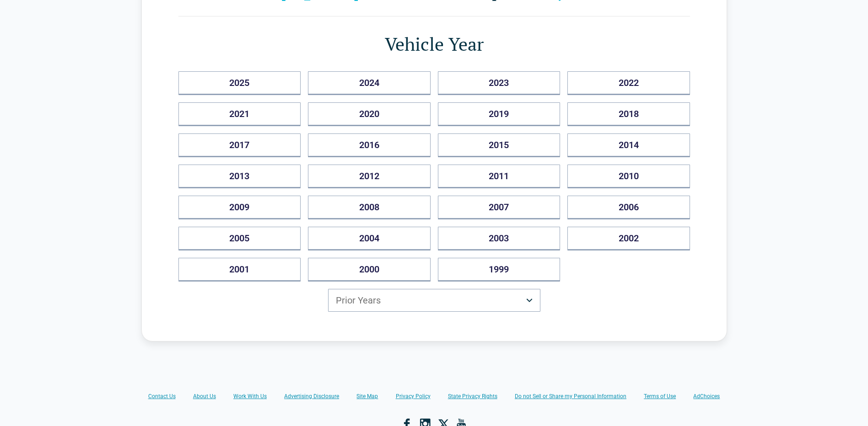 Image resolution: width=868 pixels, height=426 pixels. What do you see at coordinates (707, 397) in the screenshot?
I see `a: AdChoices` at bounding box center [707, 397].